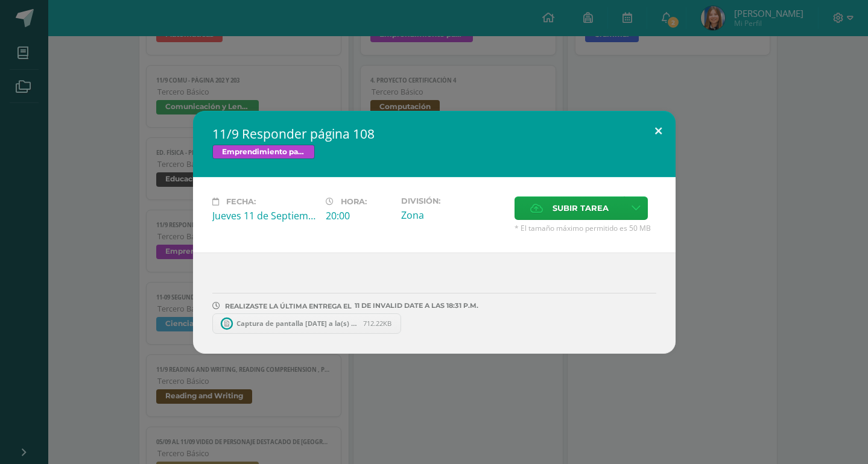 The width and height of the screenshot is (868, 464). Describe the element at coordinates (415, 306) in the screenshot. I see `span: 11 DE Invalid Date A LAS 18:31 P.M.` at that location.